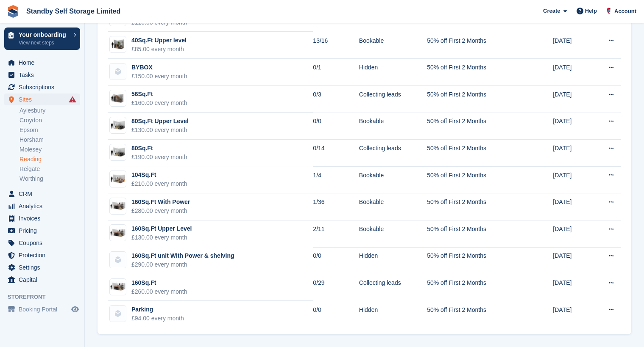  What do you see at coordinates (161, 211) in the screenshot?
I see `div: £280.00 every month` at bounding box center [161, 211].